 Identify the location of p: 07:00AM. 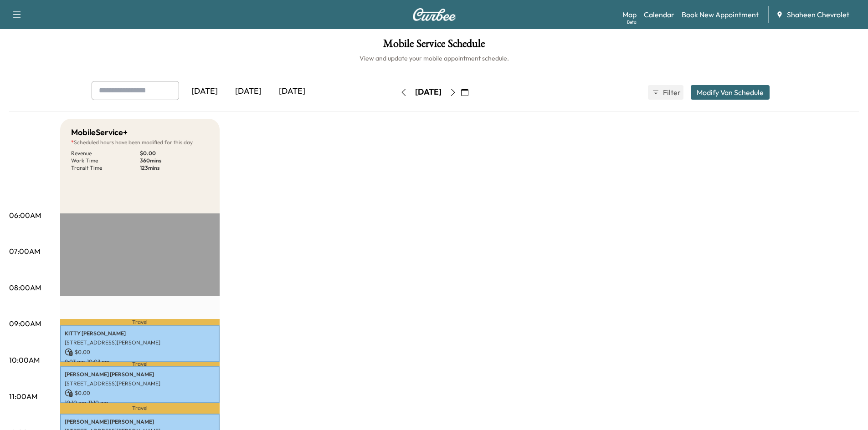
(25, 251).